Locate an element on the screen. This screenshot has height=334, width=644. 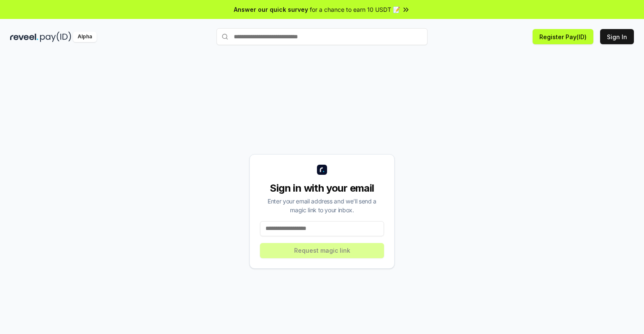
img: pay_id is located at coordinates (56, 37).